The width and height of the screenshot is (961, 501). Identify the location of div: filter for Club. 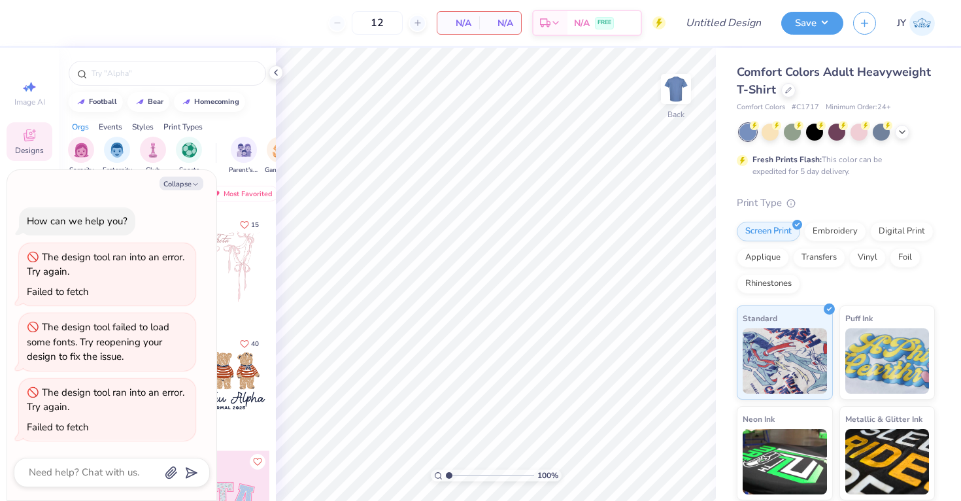
(153, 156).